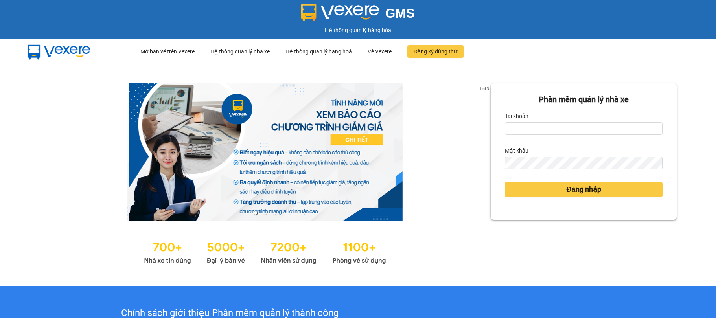 This screenshot has height=318, width=716. Describe the element at coordinates (379, 51) in the screenshot. I see `div: Về Vexere` at that location.